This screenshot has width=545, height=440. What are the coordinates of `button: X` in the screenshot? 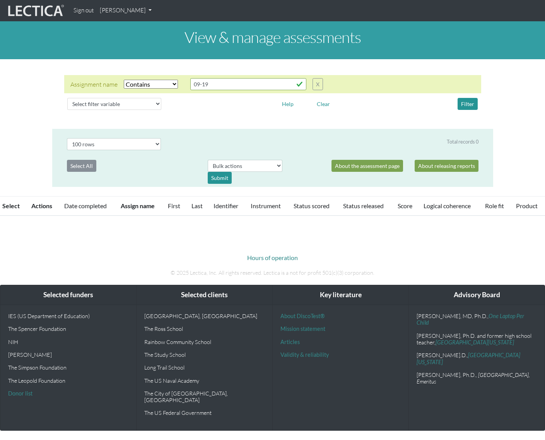 It's located at (318, 84).